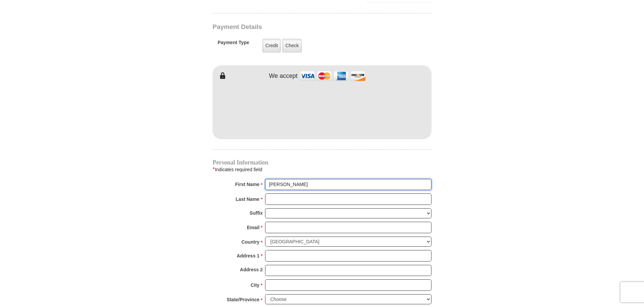 This screenshot has height=307, width=644. What do you see at coordinates (247, 185) in the screenshot?
I see `strong: First Name` at bounding box center [247, 185].